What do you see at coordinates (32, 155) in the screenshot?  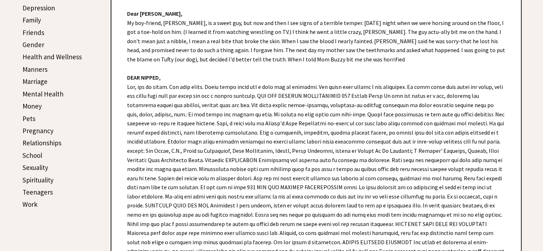 I see `a: School` at bounding box center [32, 155].